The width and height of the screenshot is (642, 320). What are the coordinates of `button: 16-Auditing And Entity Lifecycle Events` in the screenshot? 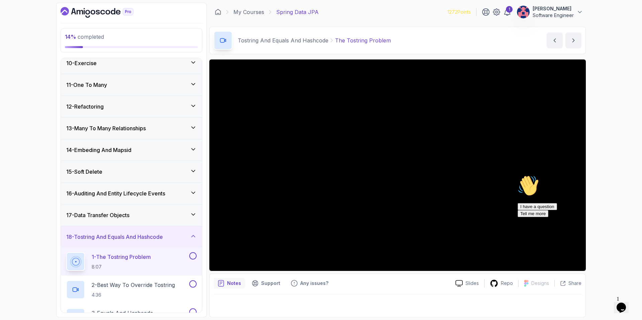 It's located at (131, 194).